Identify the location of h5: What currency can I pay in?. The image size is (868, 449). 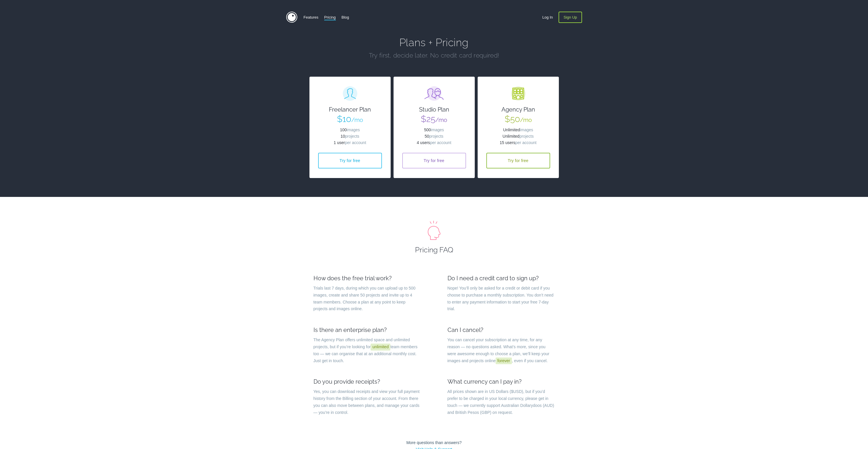
(501, 381).